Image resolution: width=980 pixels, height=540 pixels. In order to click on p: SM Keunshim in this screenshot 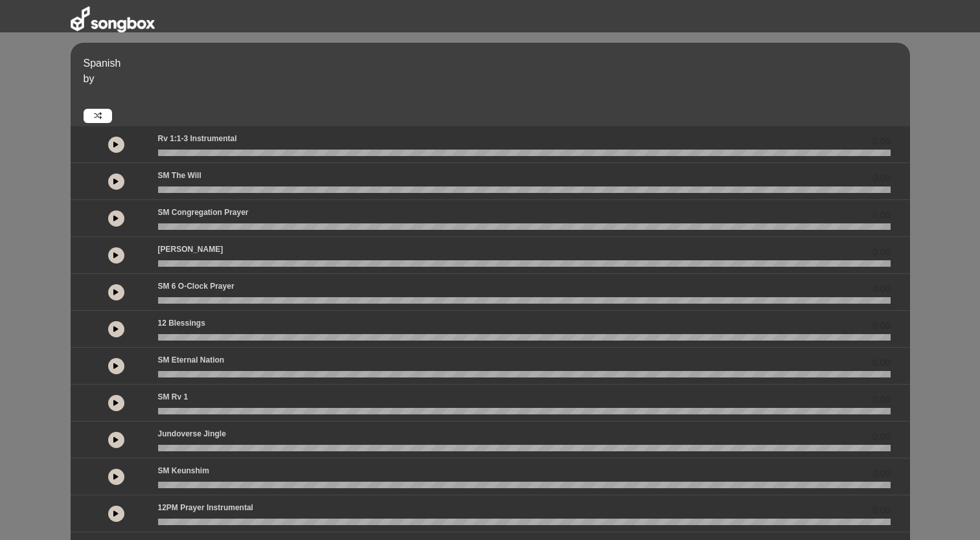, I will do `click(184, 471)`.